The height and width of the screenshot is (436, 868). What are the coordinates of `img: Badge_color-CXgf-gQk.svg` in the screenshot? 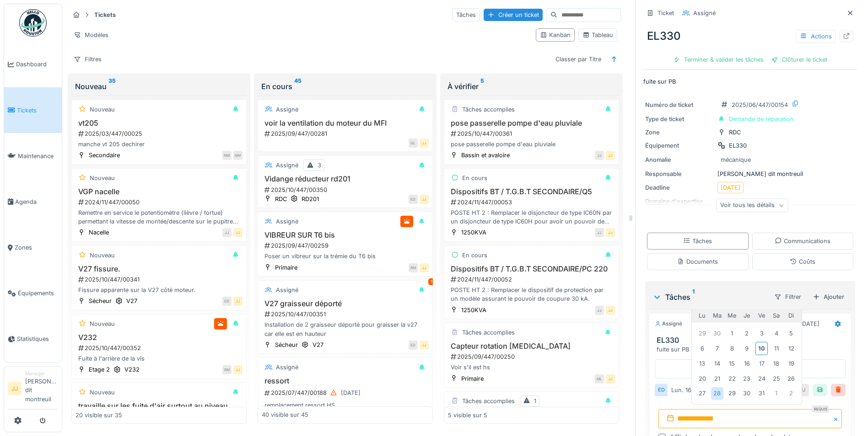 It's located at (33, 23).